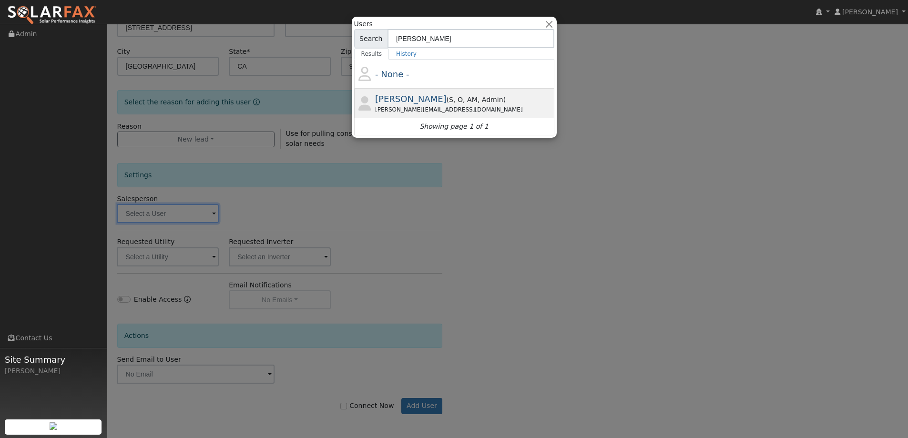  What do you see at coordinates (371, 39) in the screenshot?
I see `span: Search` at bounding box center [371, 39].